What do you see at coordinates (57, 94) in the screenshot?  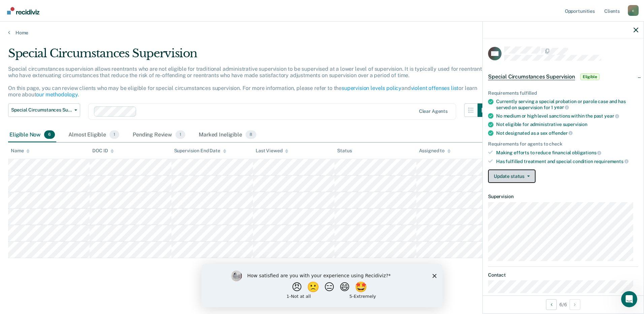 I see `a: our methodology` at bounding box center [57, 94].